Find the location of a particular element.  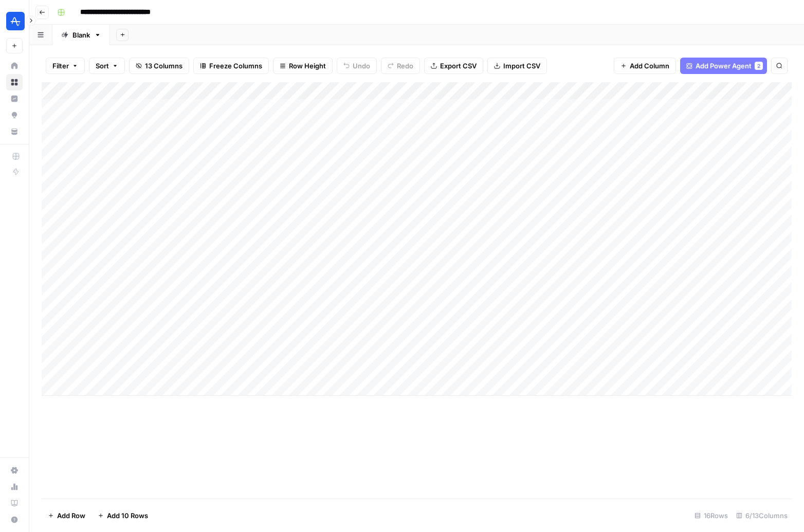

span: Export CSV is located at coordinates (458, 66).